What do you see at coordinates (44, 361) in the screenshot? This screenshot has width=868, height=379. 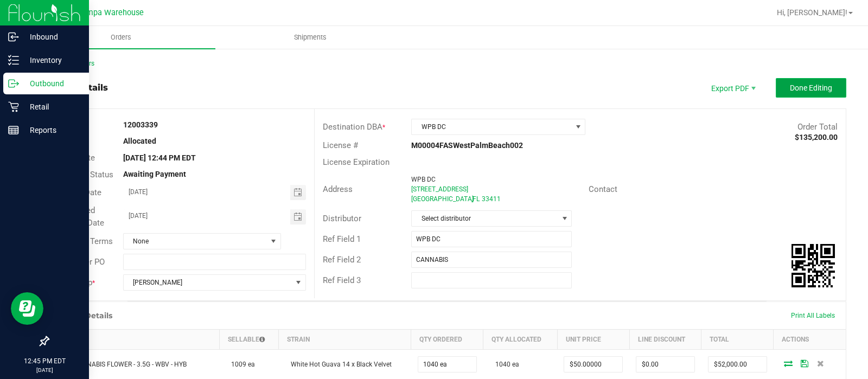 I see `p: 12:45 PM EDT` at bounding box center [44, 361].